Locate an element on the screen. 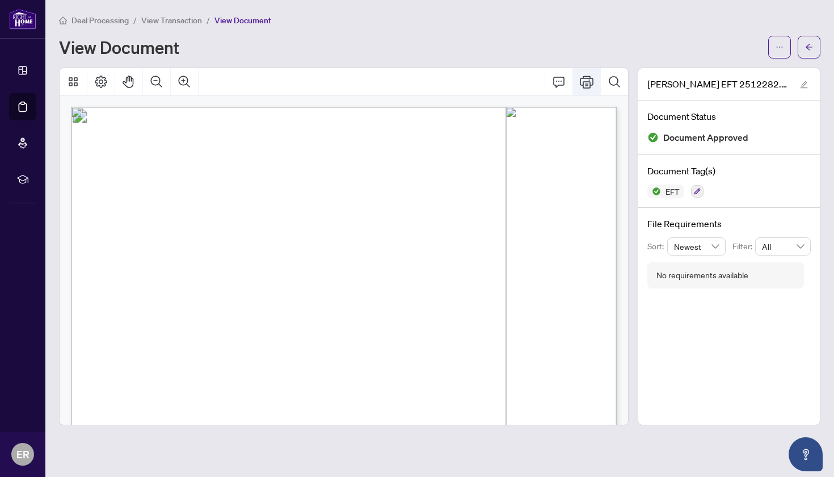 The height and width of the screenshot is (477, 834). button: Open asap is located at coordinates (806, 454).